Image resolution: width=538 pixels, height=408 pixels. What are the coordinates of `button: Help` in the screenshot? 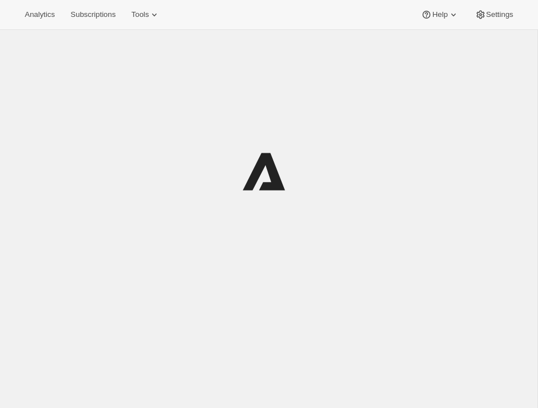 It's located at (439, 15).